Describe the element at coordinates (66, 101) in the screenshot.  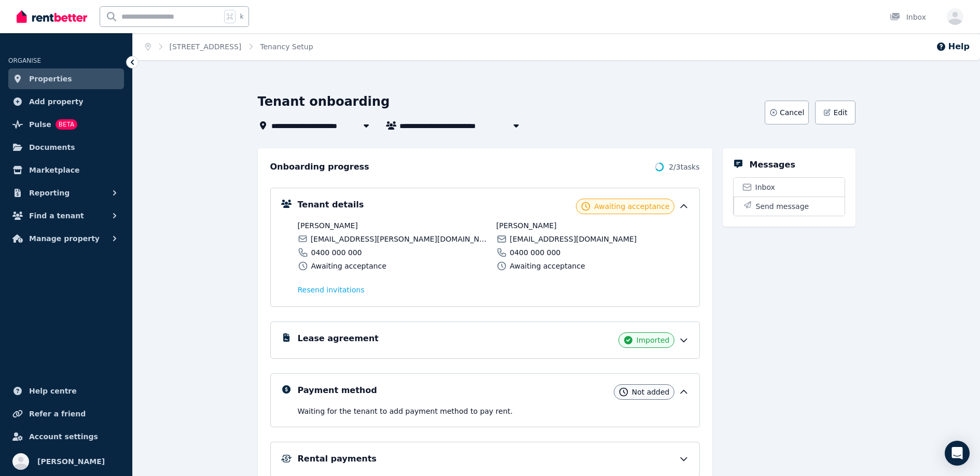
I see `a: Add property` at that location.